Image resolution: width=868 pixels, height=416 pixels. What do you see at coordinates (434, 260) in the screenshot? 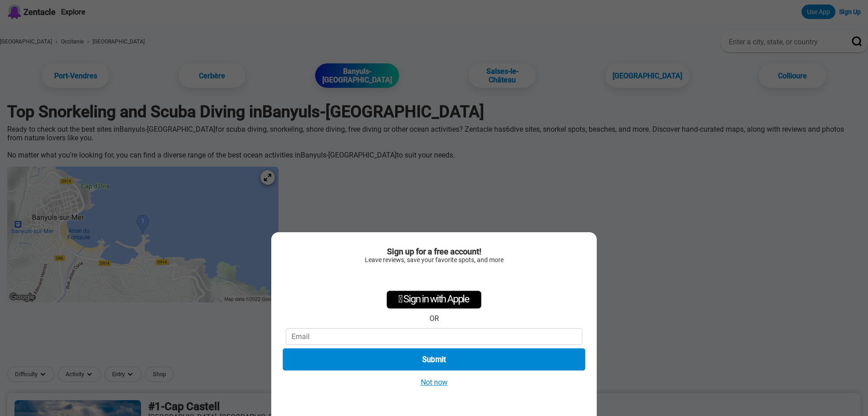
I see `div: Leave reviews, save your favorite spots, and more` at bounding box center [434, 260].